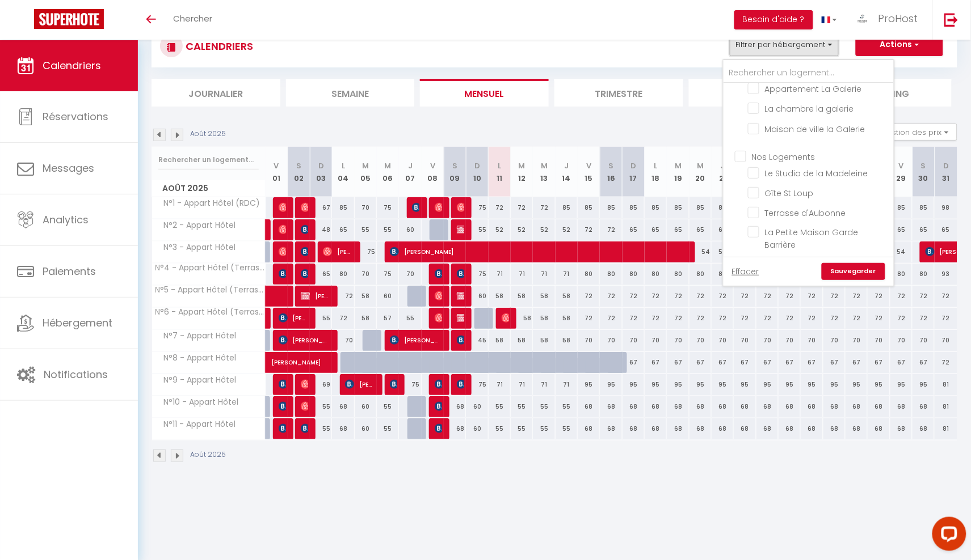 Image resolution: width=971 pixels, height=560 pixels. What do you see at coordinates (812, 238) in the screenshot?
I see `span: La Petite Maison Garde Barrière` at bounding box center [812, 238].